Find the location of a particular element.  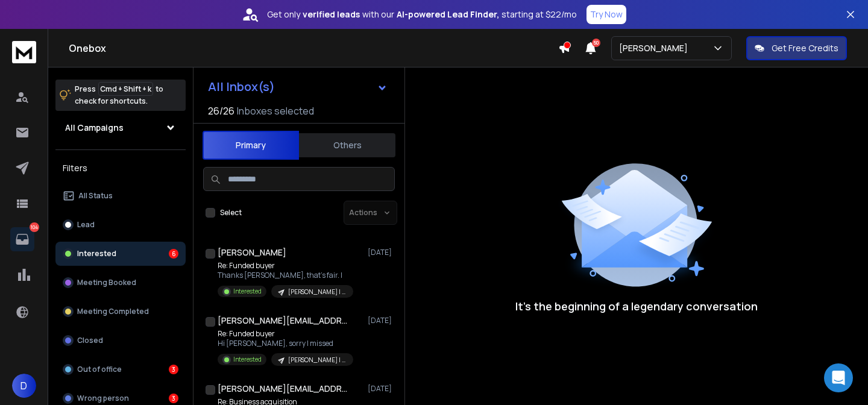

span: Cmd + Shift + k is located at coordinates (125, 89).